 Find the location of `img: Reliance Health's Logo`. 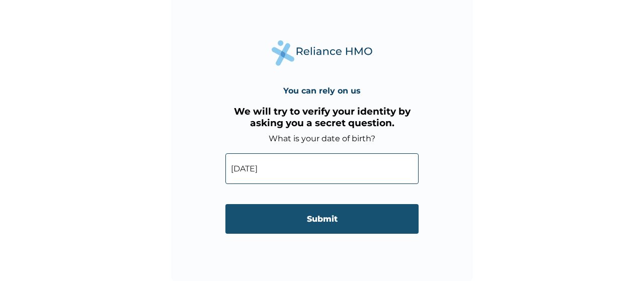

img: Reliance Health's Logo is located at coordinates (322, 53).